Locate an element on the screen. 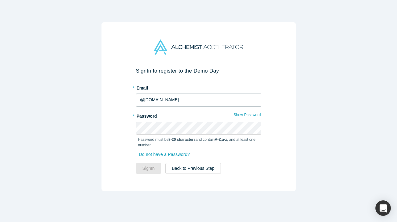 Image resolution: width=397 pixels, height=222 pixels. p: Password must be and contain , , and at least one number. is located at coordinates (199, 142).